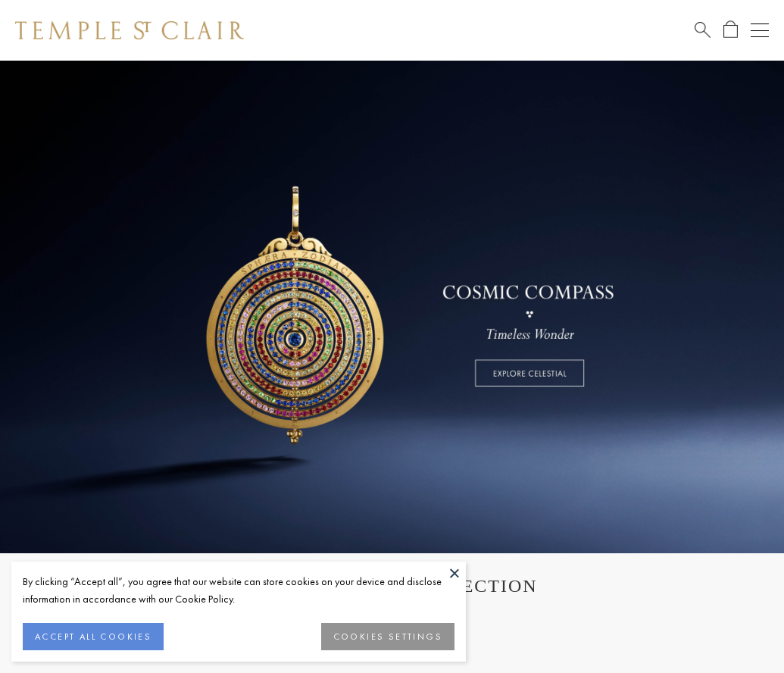  What do you see at coordinates (130, 30) in the screenshot?
I see `img: Temple St. Clair` at bounding box center [130, 30].